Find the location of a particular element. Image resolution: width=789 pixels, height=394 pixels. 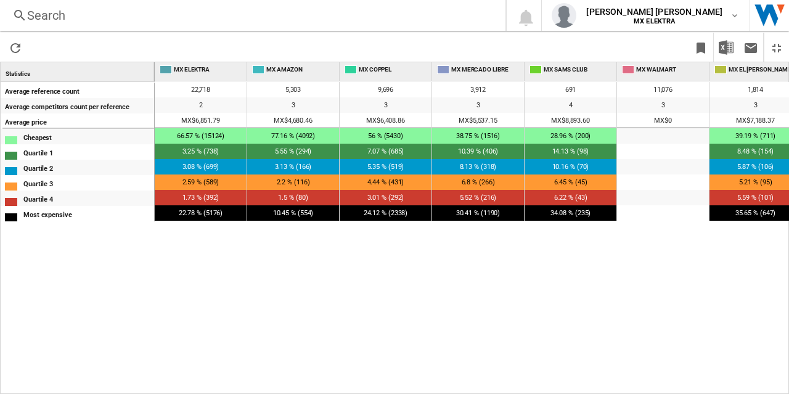

span: 4.44 % (431) is located at coordinates (386, 182).